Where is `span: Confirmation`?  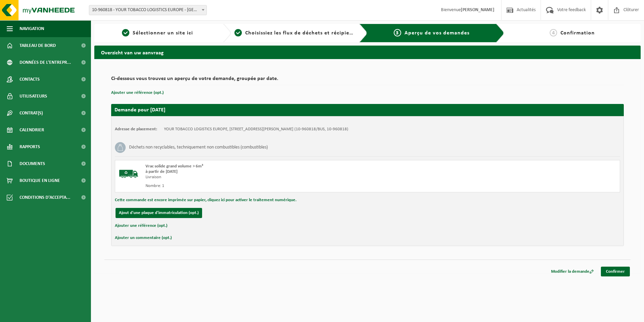
span: Confirmation is located at coordinates (577, 33).